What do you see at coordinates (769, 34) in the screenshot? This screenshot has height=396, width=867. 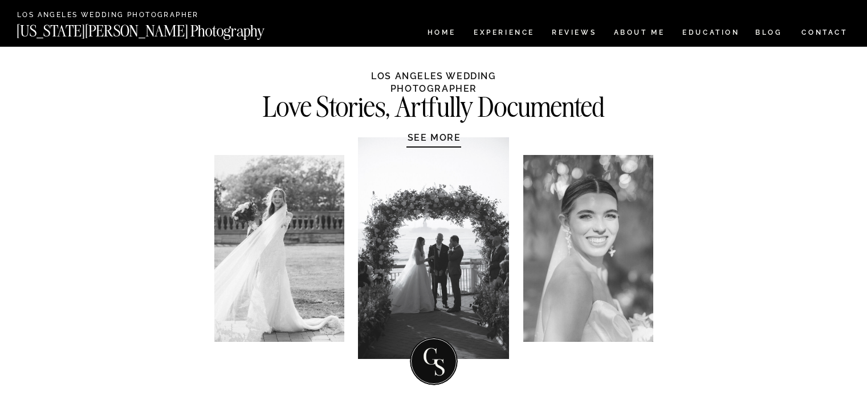 I see `a: BLOG` at bounding box center [769, 34].